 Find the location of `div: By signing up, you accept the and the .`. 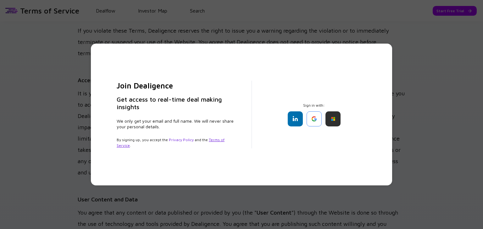

div: By signing up, you accept the and the . is located at coordinates (176, 143).